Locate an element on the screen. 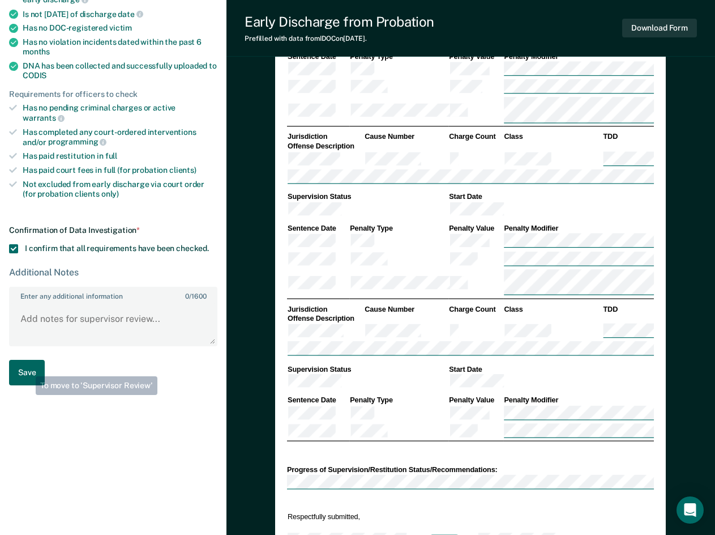  td: Respectfully submitted, is located at coordinates (375, 516).